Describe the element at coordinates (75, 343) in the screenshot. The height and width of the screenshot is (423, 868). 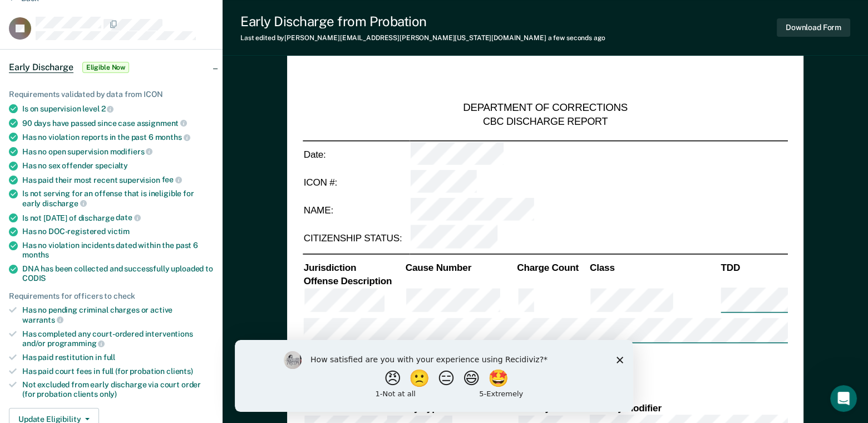
I see `span: programming` at that location.